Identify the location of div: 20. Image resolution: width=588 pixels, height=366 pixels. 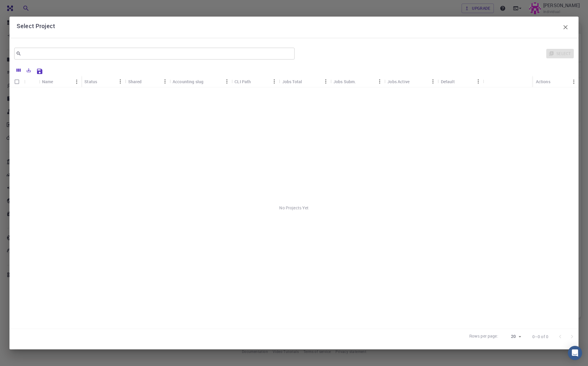
(511, 337).